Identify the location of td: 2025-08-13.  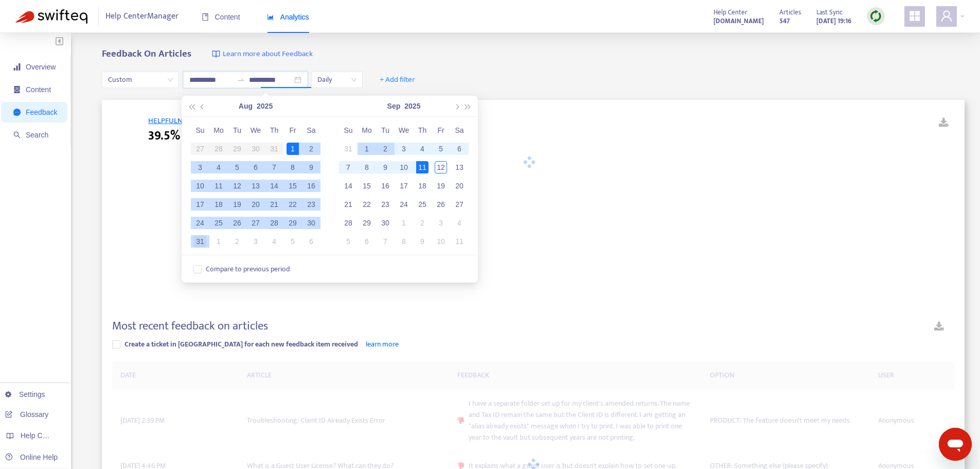
(256, 186).